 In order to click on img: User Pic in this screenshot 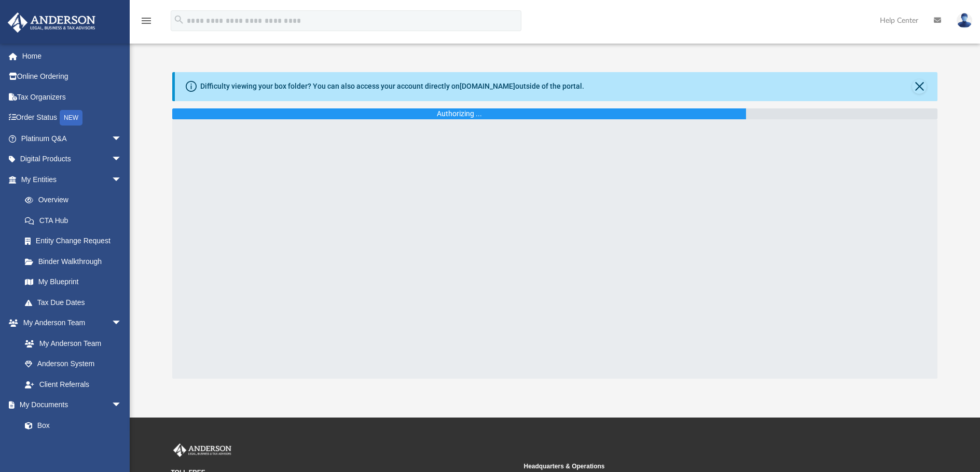, I will do `click(964, 20)`.